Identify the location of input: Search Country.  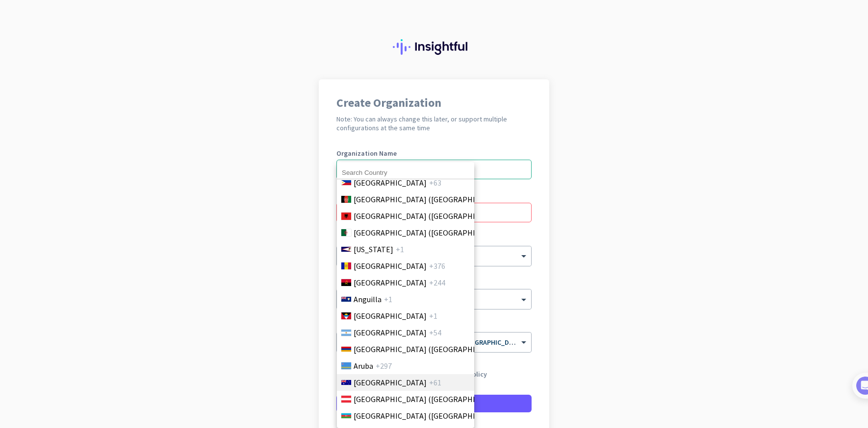
(406, 173).